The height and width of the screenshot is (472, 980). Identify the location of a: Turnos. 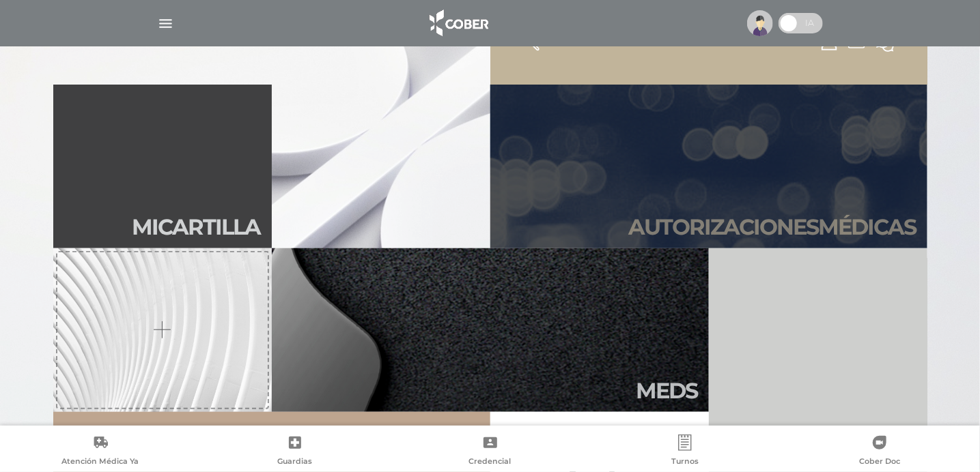
(685, 452).